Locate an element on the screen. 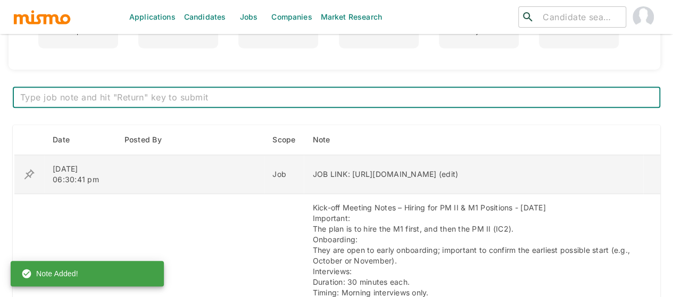  p: Scheduled is located at coordinates (379, 31).